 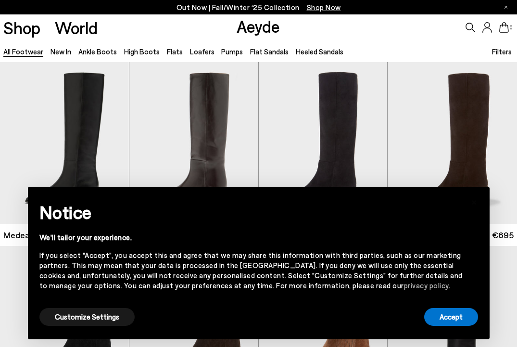 I want to click on div: We'll tailor your experience., so click(x=251, y=237).